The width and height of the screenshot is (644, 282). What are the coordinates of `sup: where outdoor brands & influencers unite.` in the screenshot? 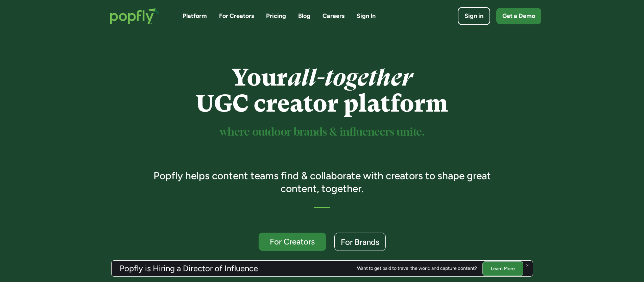 It's located at (322, 133).